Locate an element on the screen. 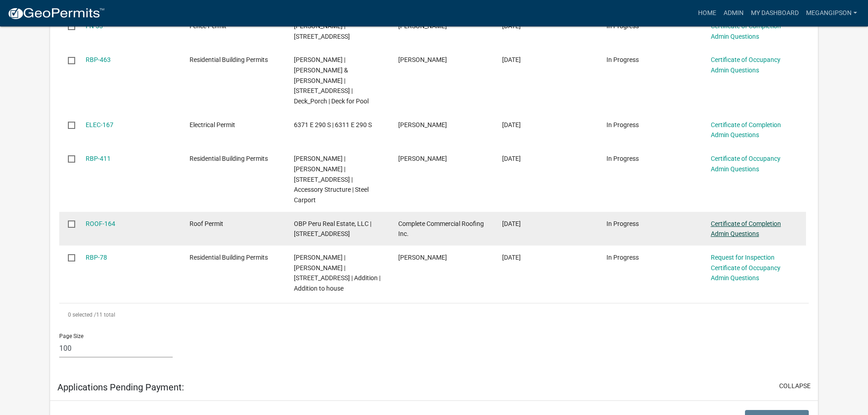 The height and width of the screenshot is (415, 868). span: 06/09/2025 is located at coordinates (511, 125).